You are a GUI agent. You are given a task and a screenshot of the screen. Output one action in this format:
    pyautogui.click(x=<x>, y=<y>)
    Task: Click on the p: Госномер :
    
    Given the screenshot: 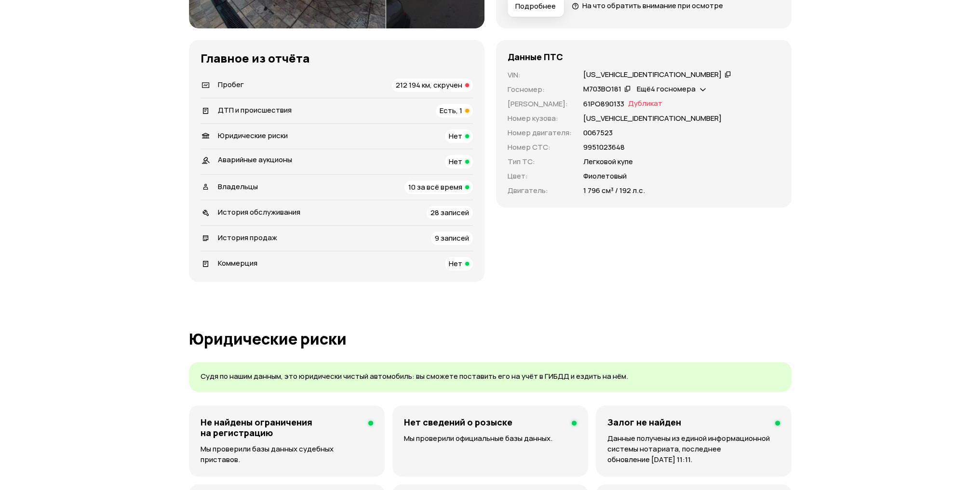 What is the action you would take?
    pyautogui.click(x=539, y=90)
    